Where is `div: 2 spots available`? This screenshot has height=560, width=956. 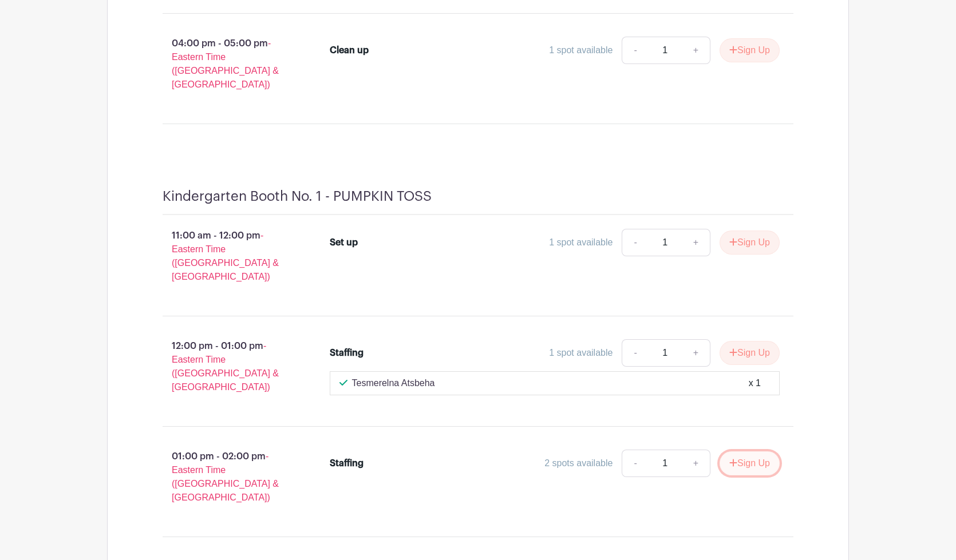
div: 2 spots available is located at coordinates (578, 464).